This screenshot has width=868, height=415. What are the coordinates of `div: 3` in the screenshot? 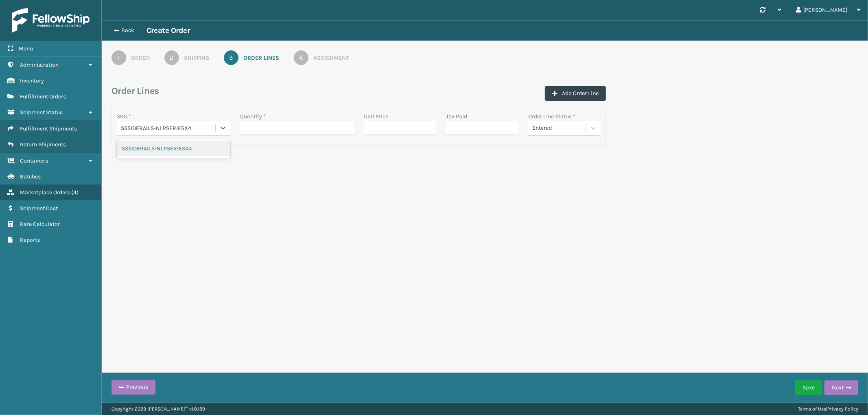 It's located at (231, 57).